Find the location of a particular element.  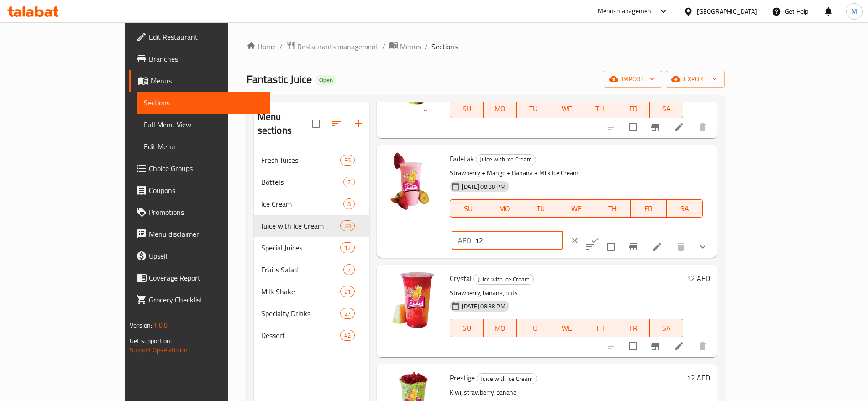

span: Bottels is located at coordinates (302, 182).